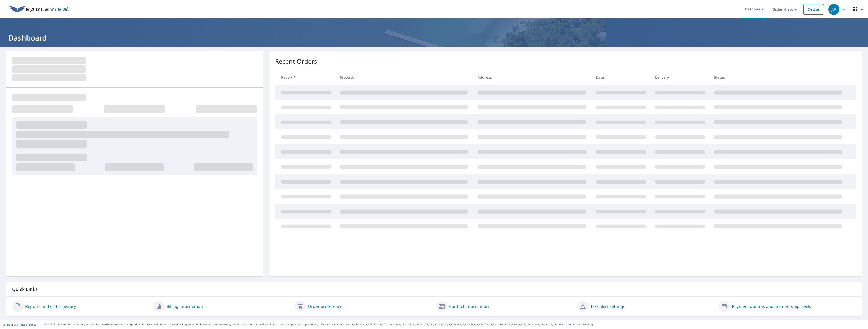  I want to click on th: Status, so click(779, 77).